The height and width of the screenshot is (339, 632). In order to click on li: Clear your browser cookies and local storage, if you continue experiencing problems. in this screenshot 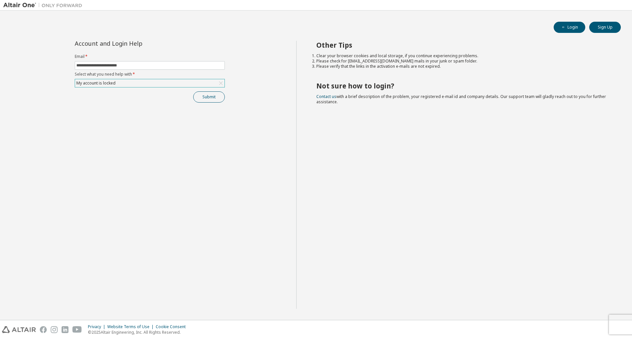, I will do `click(463, 56)`.